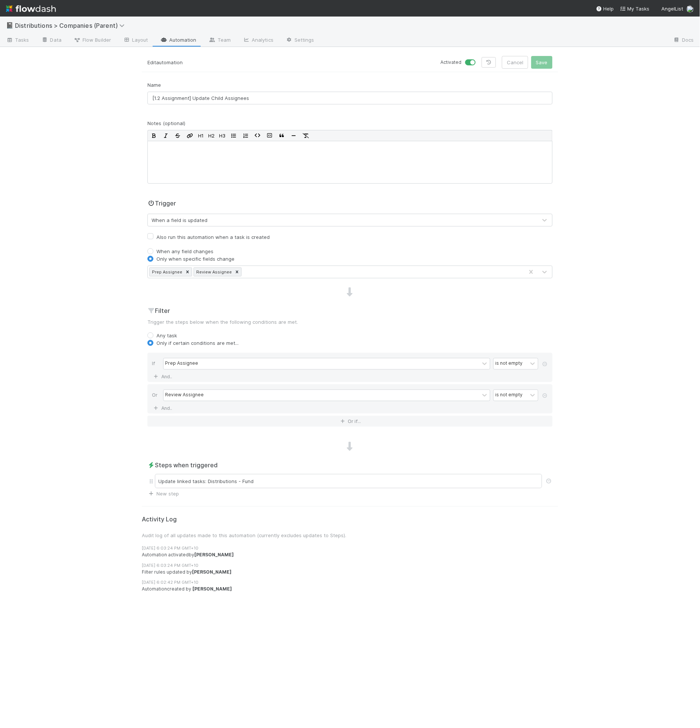 This screenshot has width=700, height=728. What do you see at coordinates (257, 136) in the screenshot?
I see `button: Code` at bounding box center [257, 136].